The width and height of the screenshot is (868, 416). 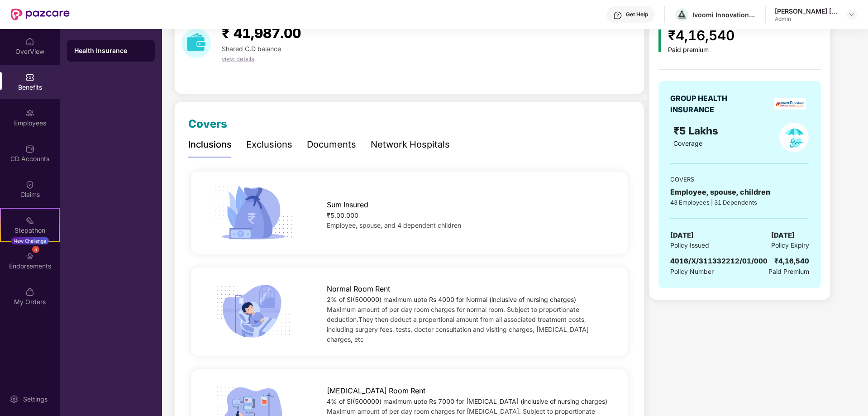 I want to click on div: Admin, so click(x=806, y=19).